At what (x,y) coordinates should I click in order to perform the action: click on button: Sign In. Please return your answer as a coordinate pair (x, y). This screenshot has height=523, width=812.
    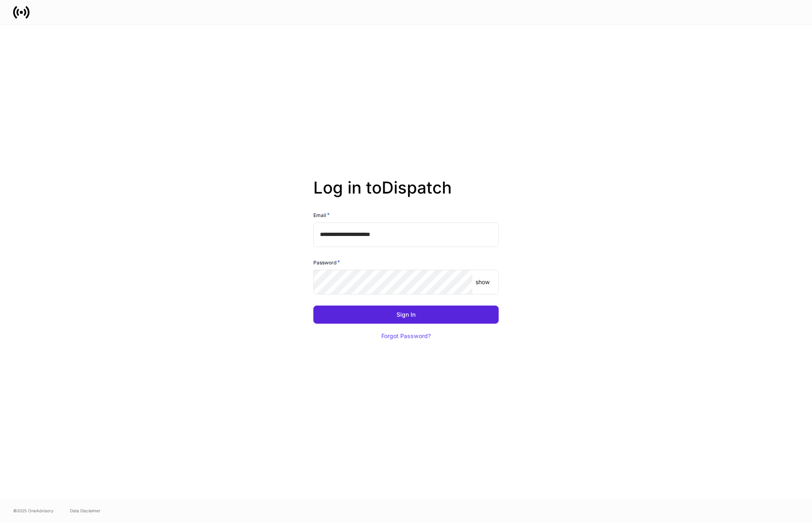
    Looking at the image, I should click on (406, 315).